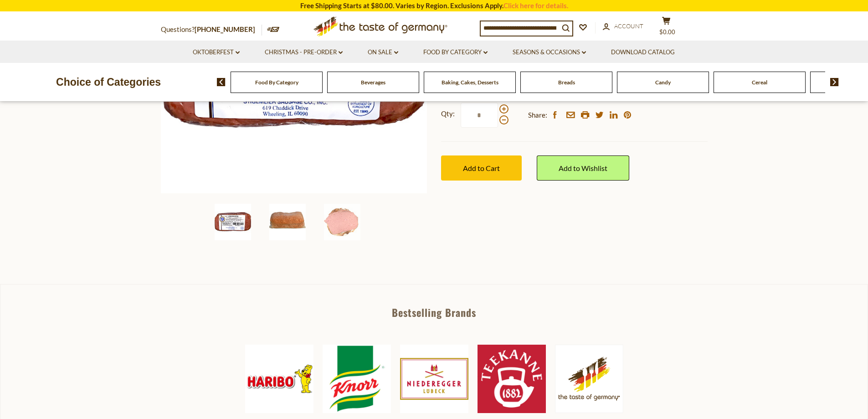 This screenshot has width=868, height=419. I want to click on strong: Qty:, so click(448, 113).